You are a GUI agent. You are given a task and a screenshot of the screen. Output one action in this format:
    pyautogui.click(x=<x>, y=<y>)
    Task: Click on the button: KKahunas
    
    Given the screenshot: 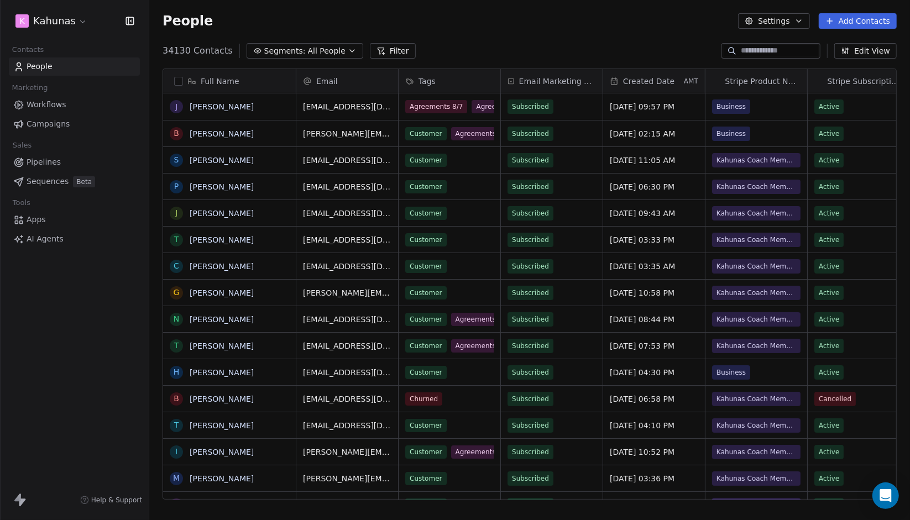 What is the action you would take?
    pyautogui.click(x=51, y=21)
    